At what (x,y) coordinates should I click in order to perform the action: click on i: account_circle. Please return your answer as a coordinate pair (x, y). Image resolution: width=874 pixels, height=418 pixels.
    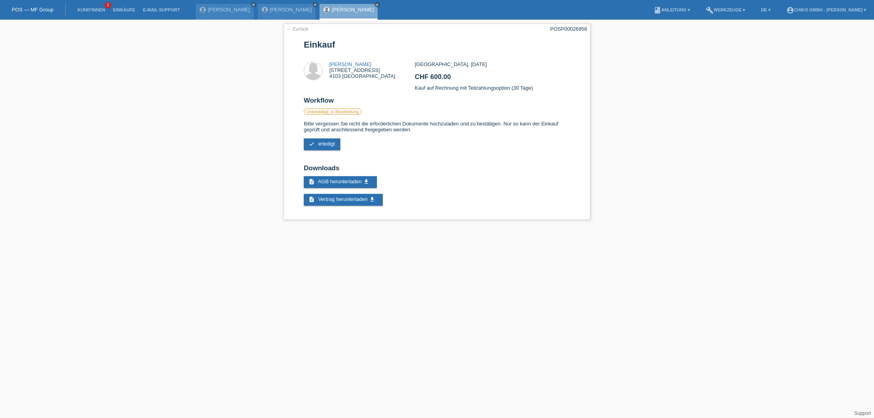
    Looking at the image, I should click on (791, 10).